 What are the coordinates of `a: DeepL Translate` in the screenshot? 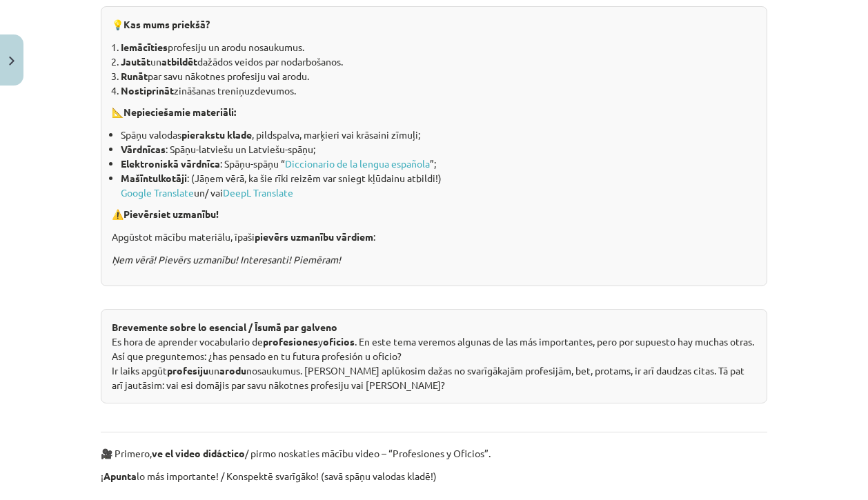 It's located at (258, 193).